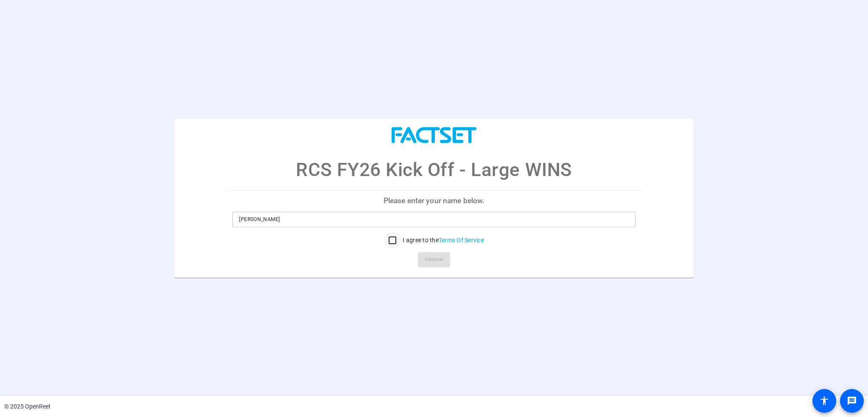 Image resolution: width=868 pixels, height=417 pixels. I want to click on mat-icon: accessibility, so click(824, 401).